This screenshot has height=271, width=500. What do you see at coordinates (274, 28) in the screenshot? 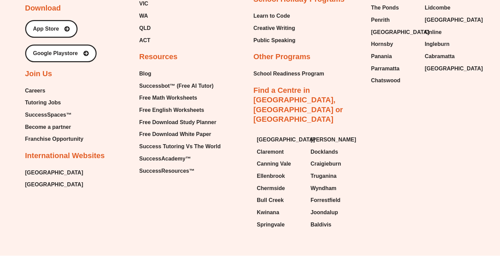
I see `span: Creative Writing` at bounding box center [274, 28].